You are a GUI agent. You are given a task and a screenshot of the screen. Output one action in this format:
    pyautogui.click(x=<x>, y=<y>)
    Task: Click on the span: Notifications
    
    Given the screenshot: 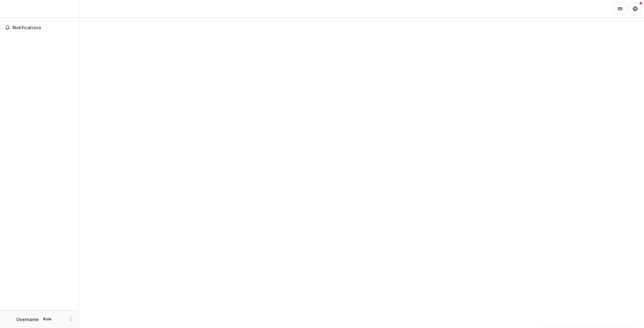 What is the action you would take?
    pyautogui.click(x=43, y=28)
    